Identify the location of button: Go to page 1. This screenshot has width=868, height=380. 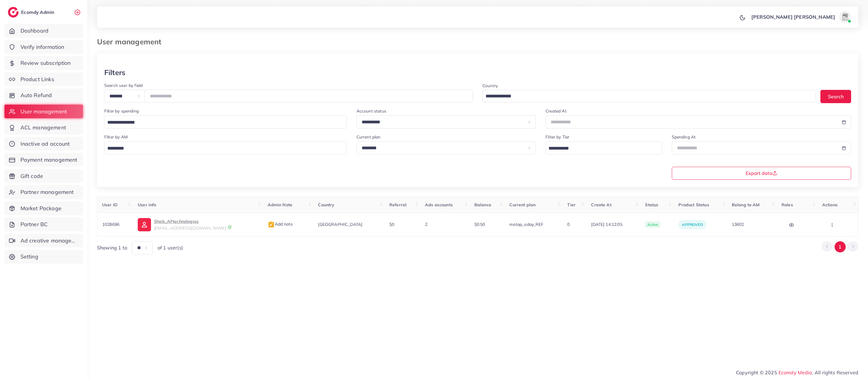
(840, 246).